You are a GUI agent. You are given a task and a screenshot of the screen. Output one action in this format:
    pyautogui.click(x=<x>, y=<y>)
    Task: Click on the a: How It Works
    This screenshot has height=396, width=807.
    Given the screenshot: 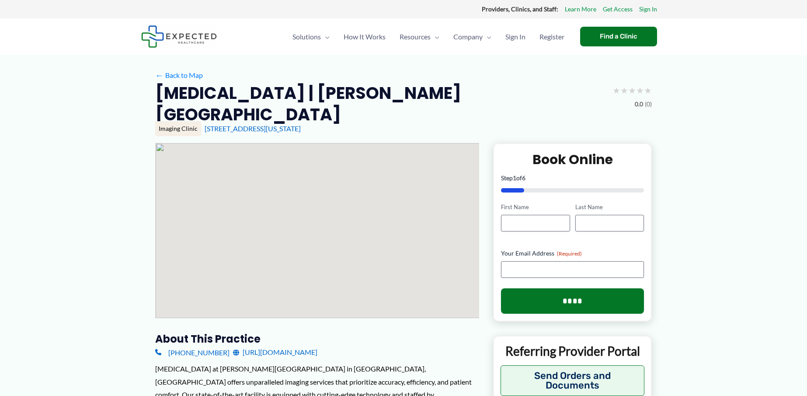 What is the action you would take?
    pyautogui.click(x=365, y=37)
    